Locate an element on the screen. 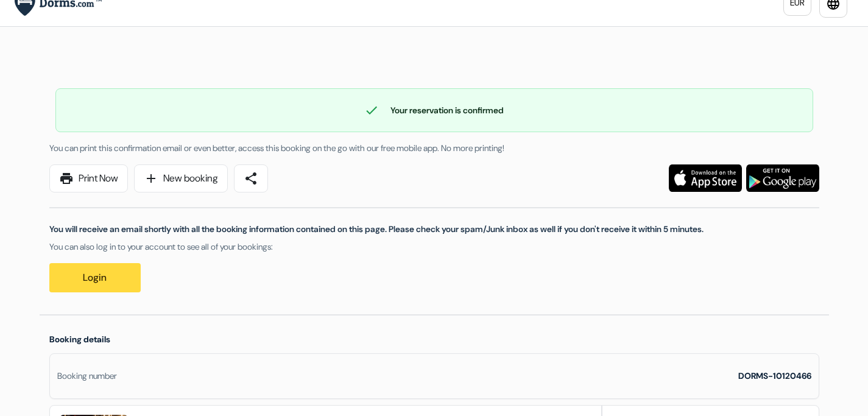  div: Your reservation is confirmed is located at coordinates (434, 110).